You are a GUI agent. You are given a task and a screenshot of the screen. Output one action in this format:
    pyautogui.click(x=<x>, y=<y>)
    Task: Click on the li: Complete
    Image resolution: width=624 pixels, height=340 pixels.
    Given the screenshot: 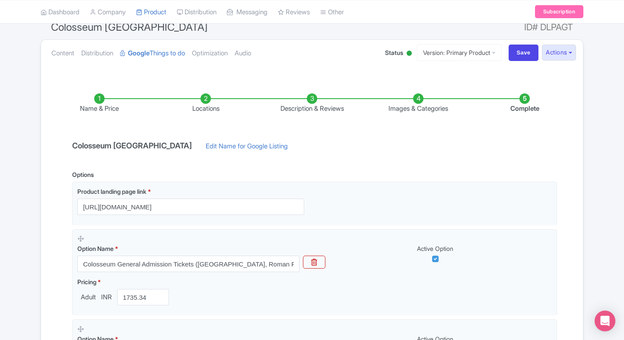 What is the action you would take?
    pyautogui.click(x=525, y=103)
    